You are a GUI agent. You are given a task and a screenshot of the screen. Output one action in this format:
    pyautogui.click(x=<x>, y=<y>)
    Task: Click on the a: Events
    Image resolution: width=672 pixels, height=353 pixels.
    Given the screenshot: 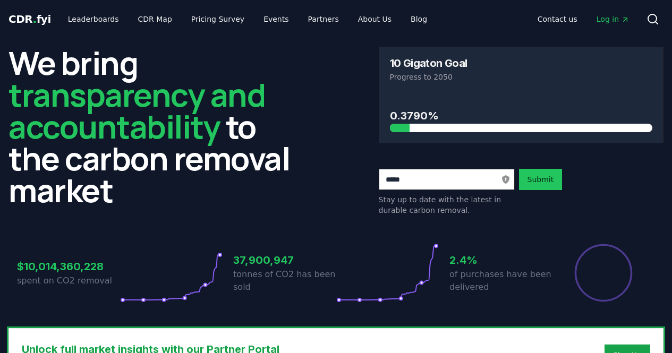 What is the action you would take?
    pyautogui.click(x=276, y=19)
    